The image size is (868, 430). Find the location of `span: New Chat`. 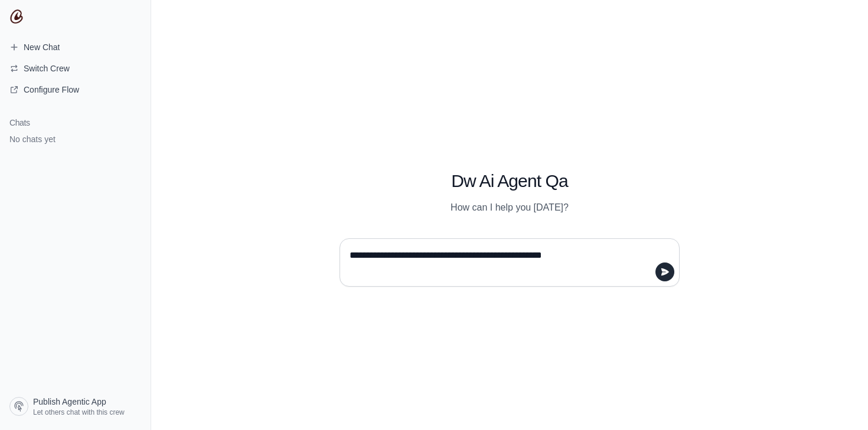

span: New Chat is located at coordinates (41, 47).